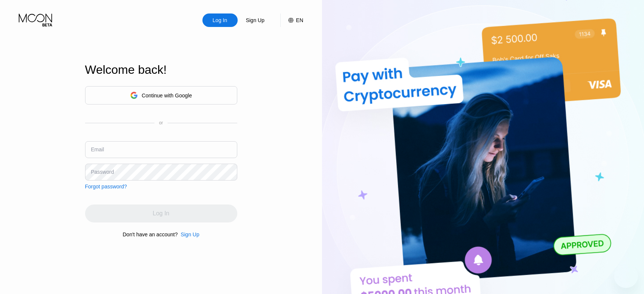  I want to click on div: Password, so click(102, 172).